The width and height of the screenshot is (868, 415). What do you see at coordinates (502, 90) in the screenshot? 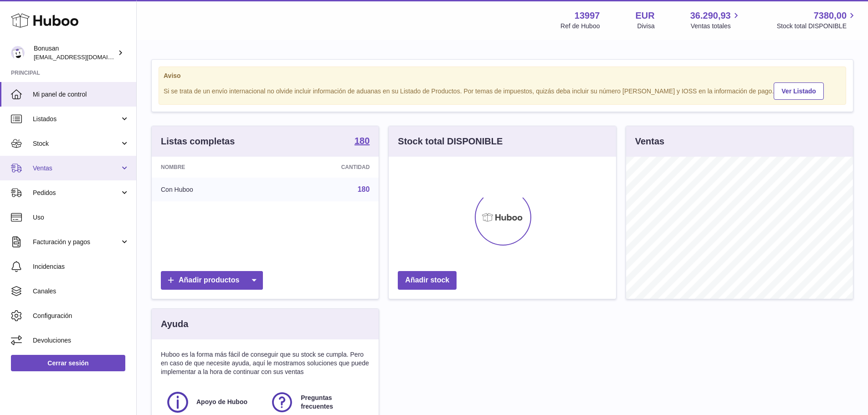
I see `div: Si se trata de un envío internacional no olvide incluir información de aduanas en su Listado de P...` at bounding box center [502, 90].